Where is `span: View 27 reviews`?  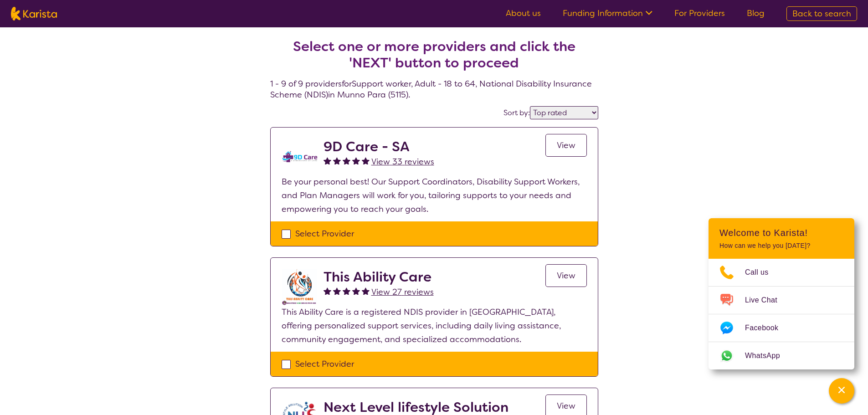 span: View 27 reviews is located at coordinates (402, 292).